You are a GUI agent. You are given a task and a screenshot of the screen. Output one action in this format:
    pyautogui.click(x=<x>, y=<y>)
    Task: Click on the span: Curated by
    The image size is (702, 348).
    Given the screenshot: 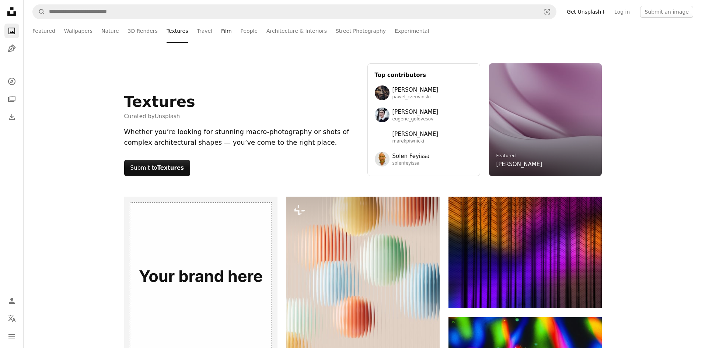 What is the action you would take?
    pyautogui.click(x=160, y=116)
    